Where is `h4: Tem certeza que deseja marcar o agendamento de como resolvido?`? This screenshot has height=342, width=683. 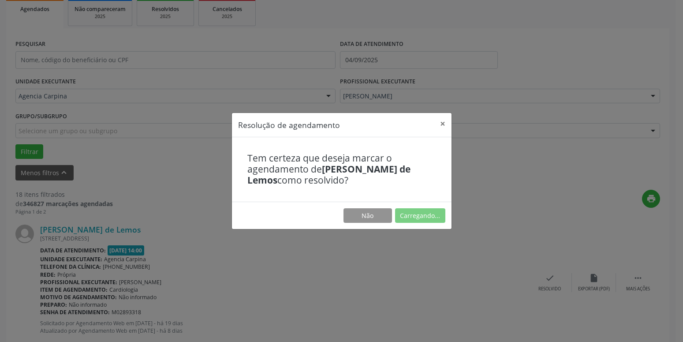
h4: Tem certeza que deseja marcar o agendamento de como resolvido? is located at coordinates (342, 169).